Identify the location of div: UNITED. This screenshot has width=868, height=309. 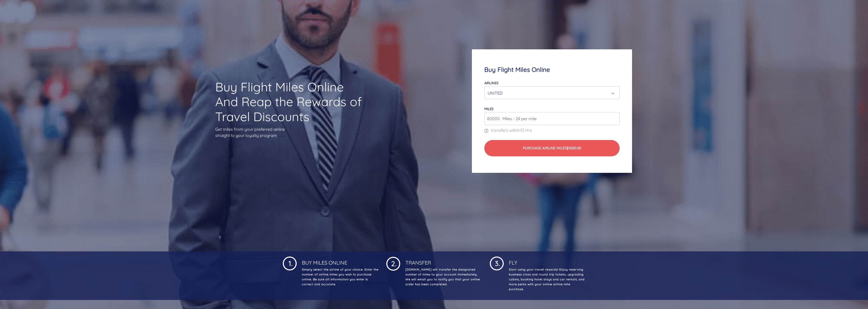
(550, 93).